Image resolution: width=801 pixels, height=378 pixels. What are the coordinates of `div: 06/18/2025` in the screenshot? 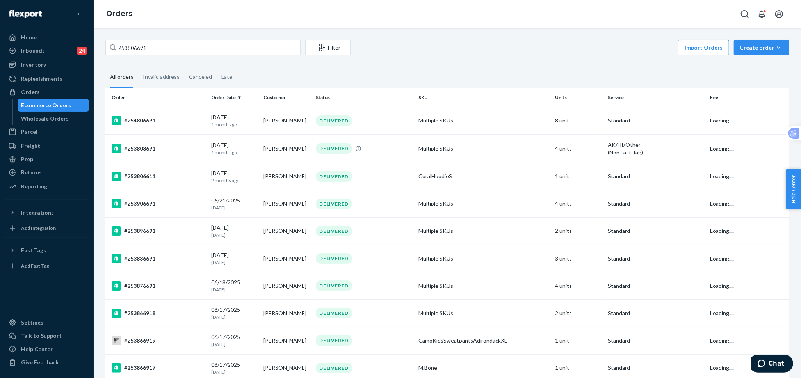 It's located at (234, 286).